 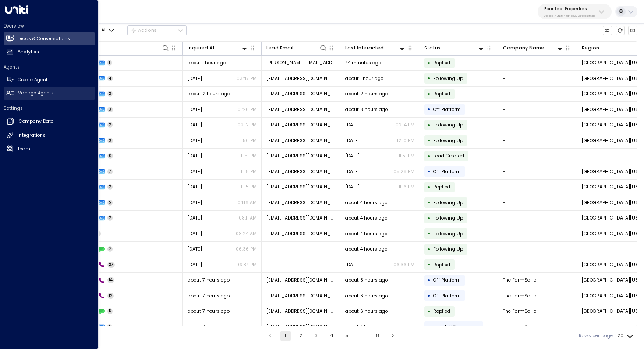 I want to click on span: Sep 03, 2025, so click(x=352, y=156).